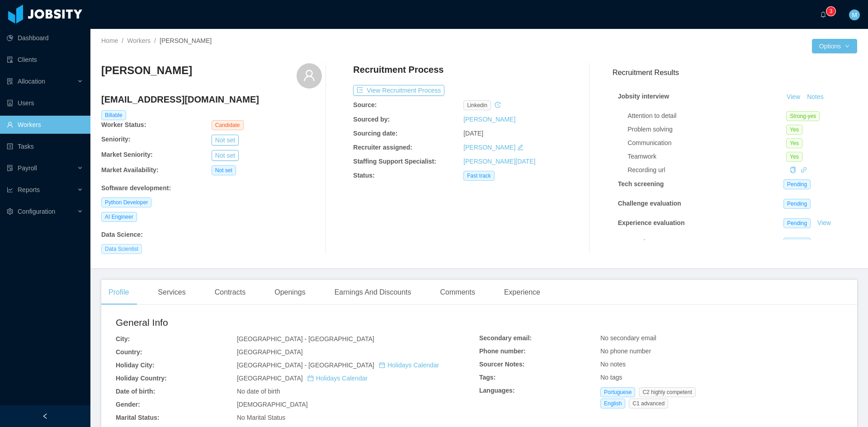 This screenshot has width=868, height=427. I want to click on span: No notes, so click(613, 364).